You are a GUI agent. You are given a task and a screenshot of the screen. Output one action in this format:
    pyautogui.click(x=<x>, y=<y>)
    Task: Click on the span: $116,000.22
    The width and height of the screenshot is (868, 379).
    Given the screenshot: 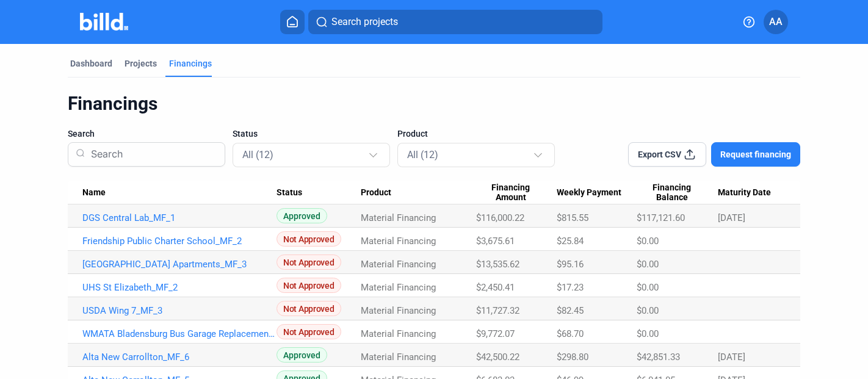 What is the action you would take?
    pyautogui.click(x=500, y=218)
    